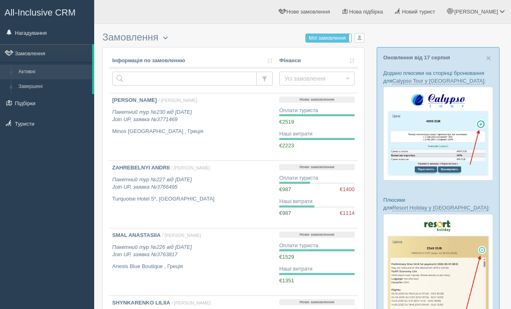 Image resolution: width=511 pixels, height=309 pixels. I want to click on b: ZAHREBELNYI ANDRII, so click(141, 167).